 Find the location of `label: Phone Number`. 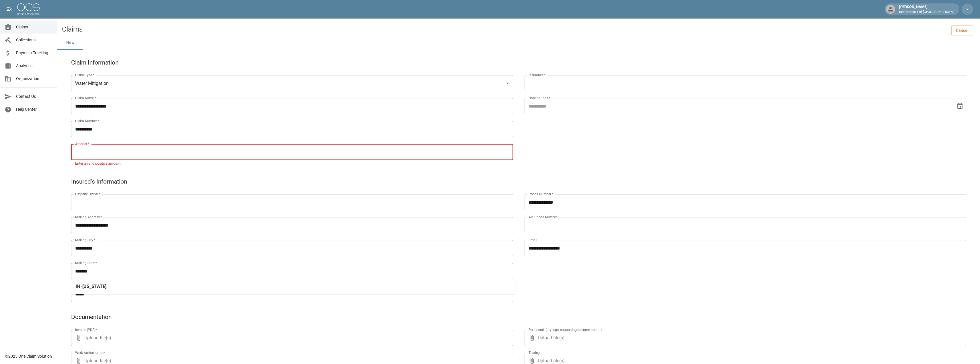

label: Phone Number is located at coordinates (541, 194).